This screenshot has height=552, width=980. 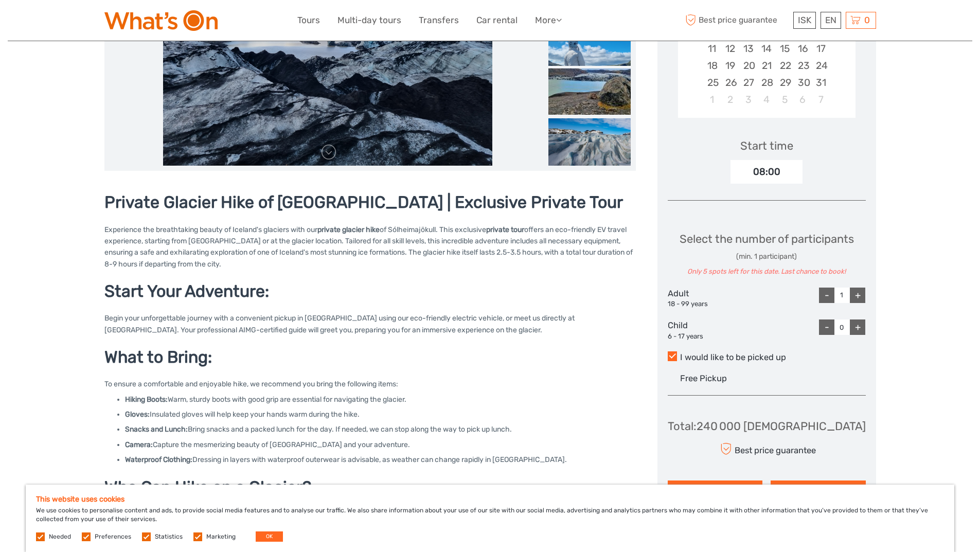 What do you see at coordinates (497, 20) in the screenshot?
I see `a: Car rental` at bounding box center [497, 20].